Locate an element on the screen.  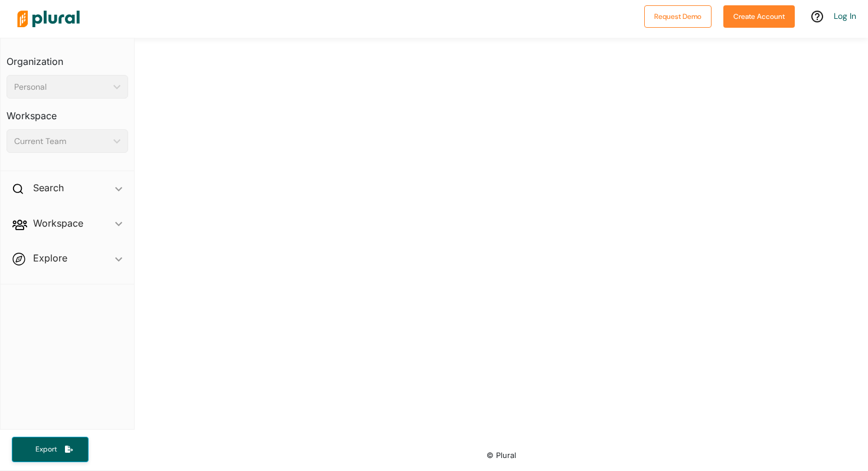
h3: Organization is located at coordinates (67, 57).